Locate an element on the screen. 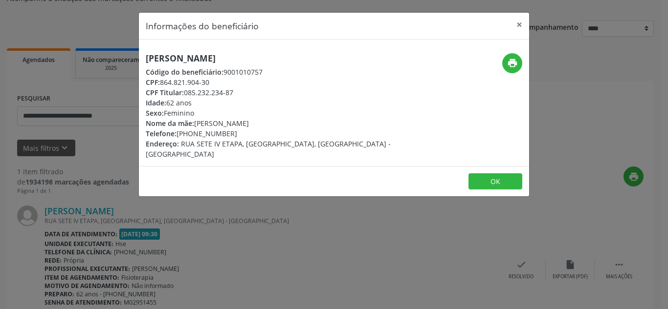 The image size is (668, 309). div: 085.232.234-87 is located at coordinates (269, 92).